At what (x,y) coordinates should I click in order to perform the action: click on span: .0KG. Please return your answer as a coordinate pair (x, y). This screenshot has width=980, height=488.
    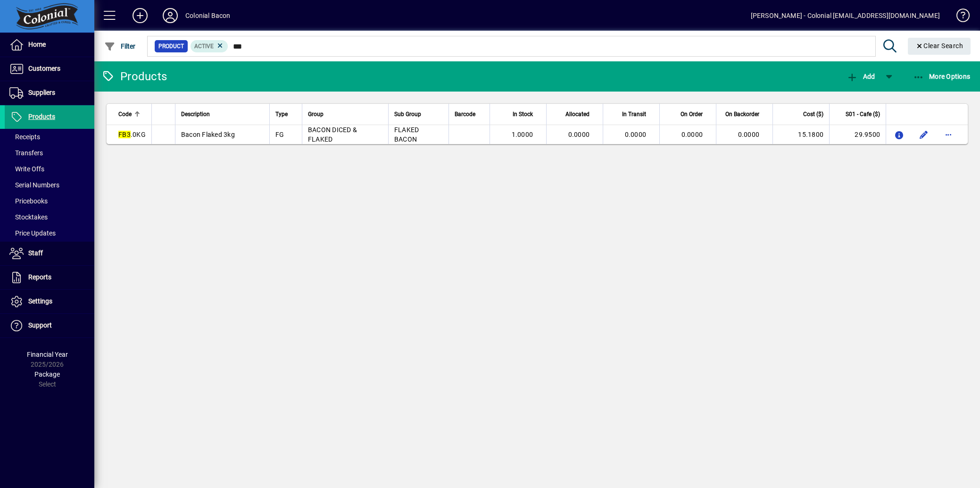
    Looking at the image, I should click on (132, 135).